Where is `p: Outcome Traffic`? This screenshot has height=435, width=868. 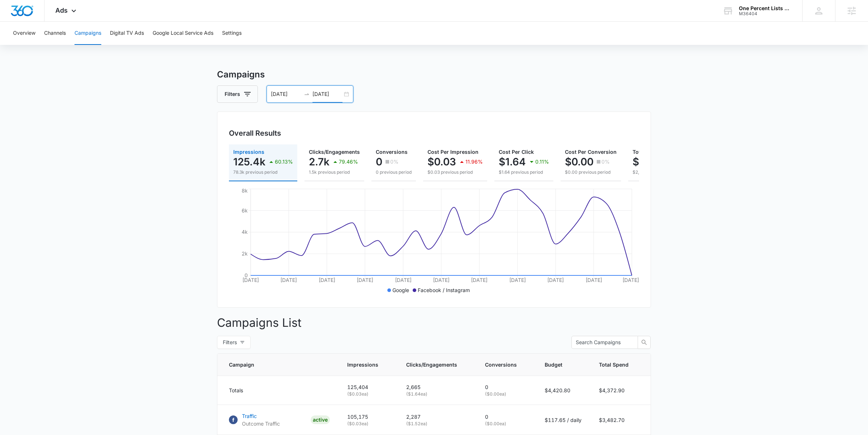 p: Outcome Traffic is located at coordinates (261, 423).